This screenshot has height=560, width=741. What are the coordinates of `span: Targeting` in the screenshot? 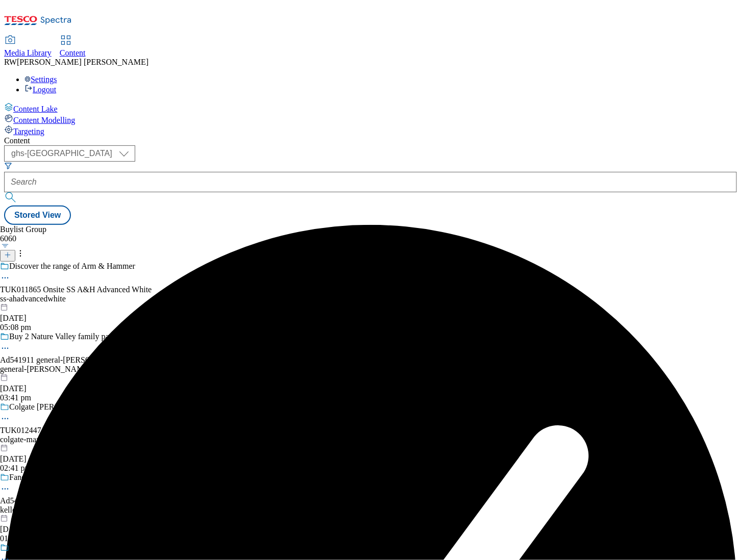 It's located at (29, 131).